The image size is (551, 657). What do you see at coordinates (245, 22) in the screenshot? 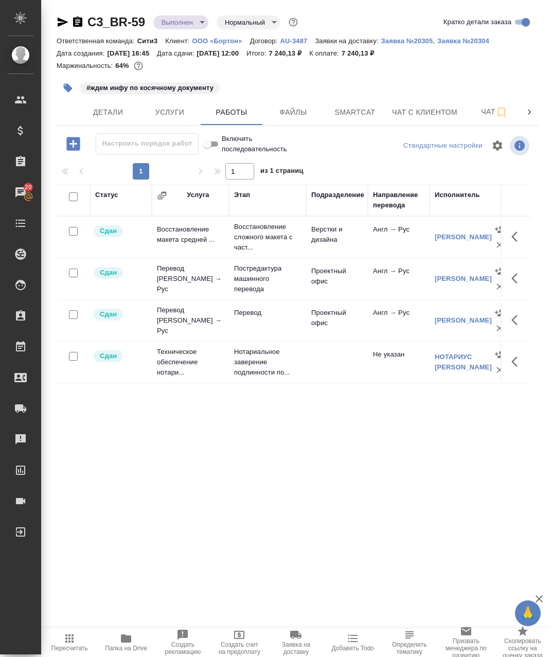
I see `button: Нормальный` at bounding box center [245, 22].